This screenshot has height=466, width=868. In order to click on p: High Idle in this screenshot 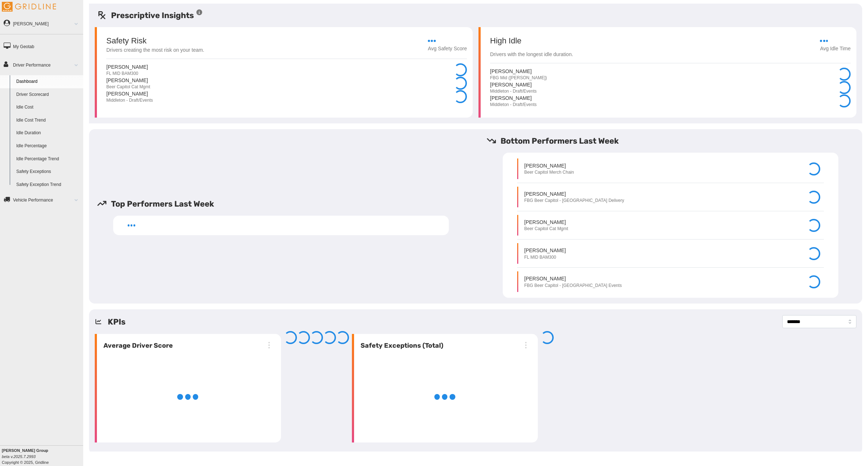, I will do `click(532, 41)`.